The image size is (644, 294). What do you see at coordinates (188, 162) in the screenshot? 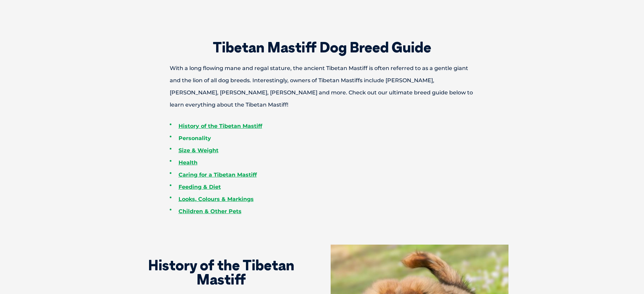
I see `a: Health` at bounding box center [188, 162].